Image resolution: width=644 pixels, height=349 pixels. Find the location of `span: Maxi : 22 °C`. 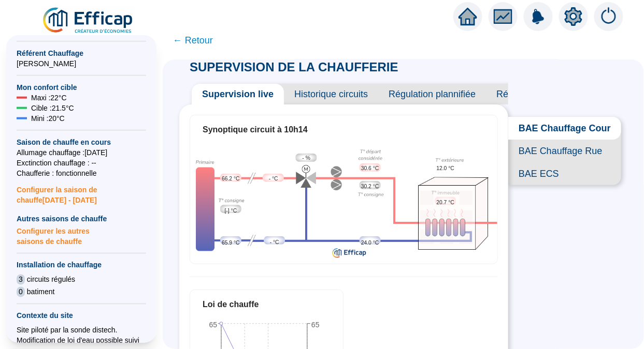

span: Maxi : 22 °C is located at coordinates (49, 98).